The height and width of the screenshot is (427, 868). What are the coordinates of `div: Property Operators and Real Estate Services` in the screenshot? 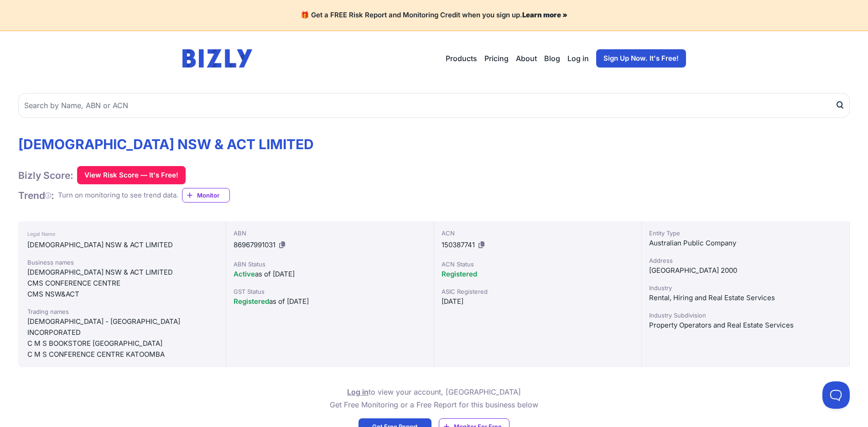 It's located at (745, 325).